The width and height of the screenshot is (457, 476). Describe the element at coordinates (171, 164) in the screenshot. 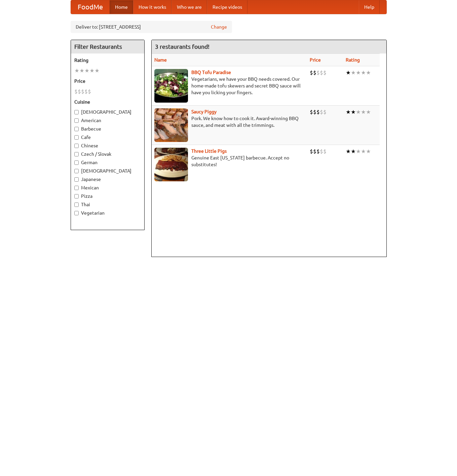

I see `img: littlepigs.jpg` at that location.